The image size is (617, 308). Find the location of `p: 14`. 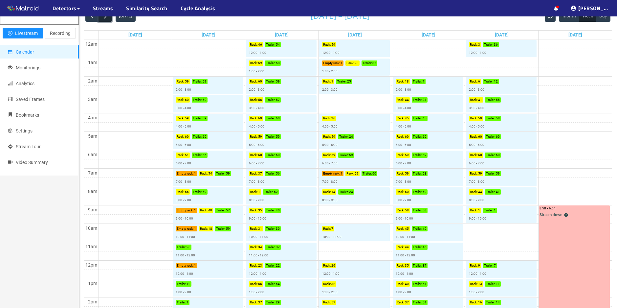

p: 14 is located at coordinates (333, 192).